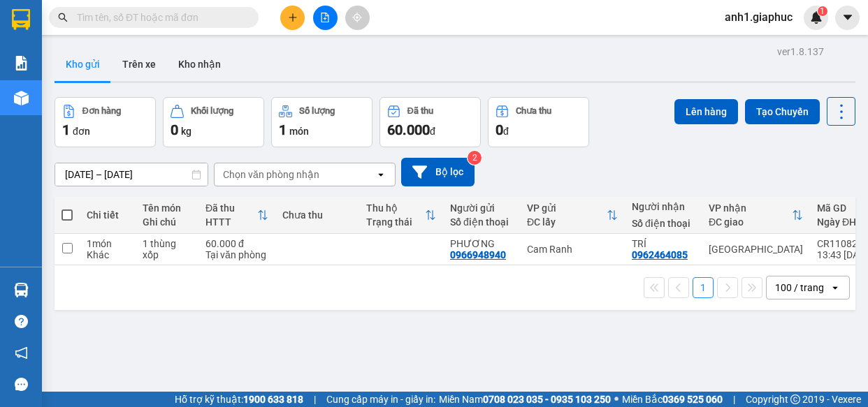  I want to click on strong: 1900 633 818, so click(274, 399).